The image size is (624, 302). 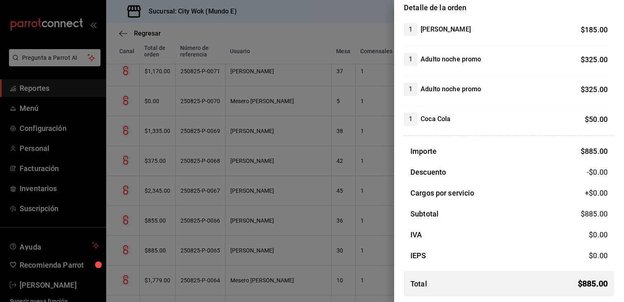 What do you see at coordinates (428, 172) in the screenshot?
I see `h3: Descuento` at bounding box center [428, 172].